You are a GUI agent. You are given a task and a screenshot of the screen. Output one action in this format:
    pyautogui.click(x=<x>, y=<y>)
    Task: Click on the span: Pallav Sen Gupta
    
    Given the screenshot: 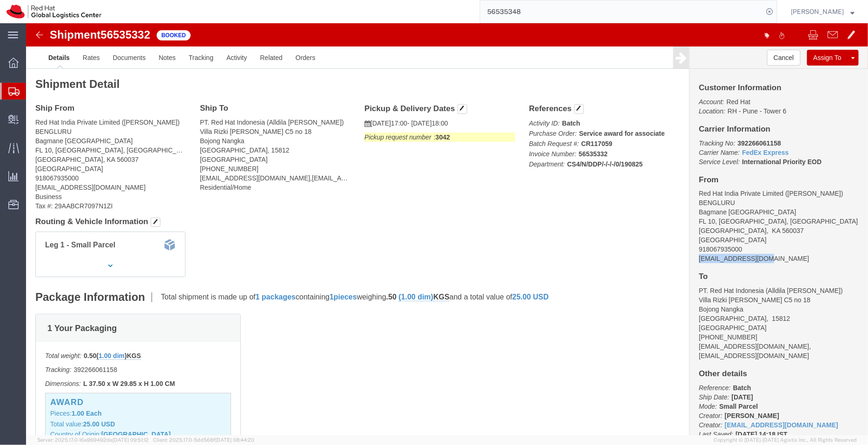 What is the action you would take?
    pyautogui.click(x=817, y=11)
    